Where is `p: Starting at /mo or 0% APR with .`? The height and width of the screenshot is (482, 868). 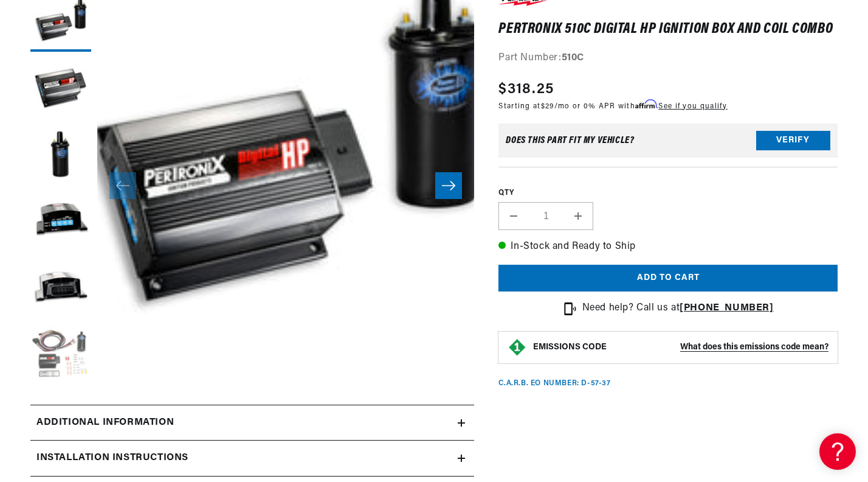
p: Starting at /mo or 0% APR with . is located at coordinates (613, 106).